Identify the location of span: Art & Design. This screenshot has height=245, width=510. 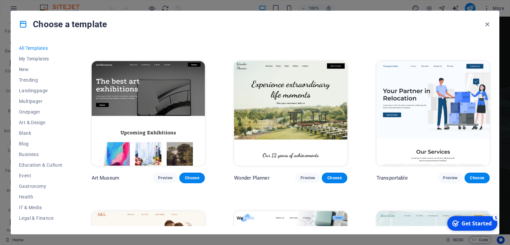
(40, 122).